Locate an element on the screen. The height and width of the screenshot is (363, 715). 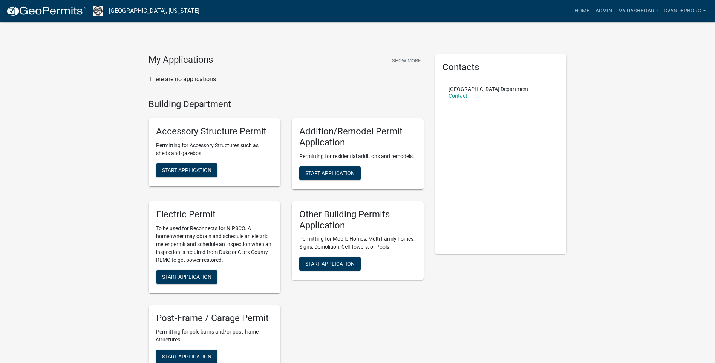
button: Show More is located at coordinates (406, 60).